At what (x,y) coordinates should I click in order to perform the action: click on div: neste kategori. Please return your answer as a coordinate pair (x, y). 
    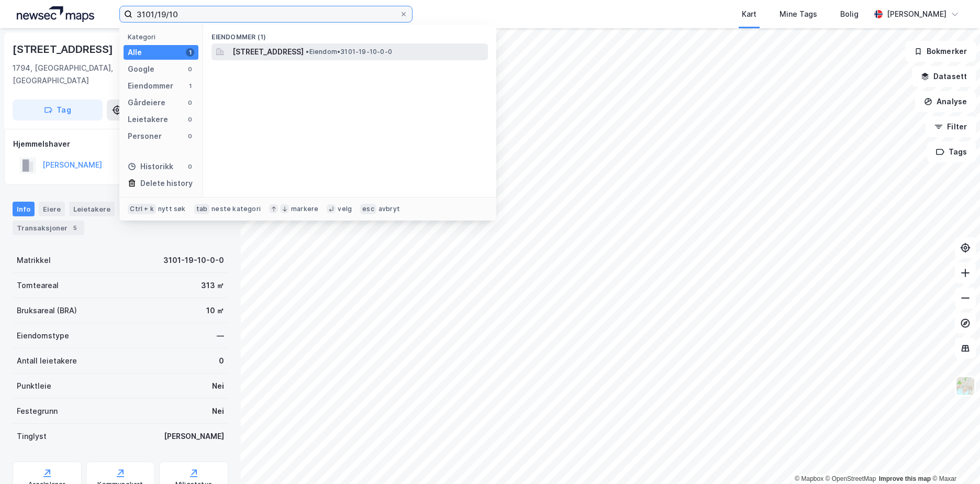
    Looking at the image, I should click on (236, 209).